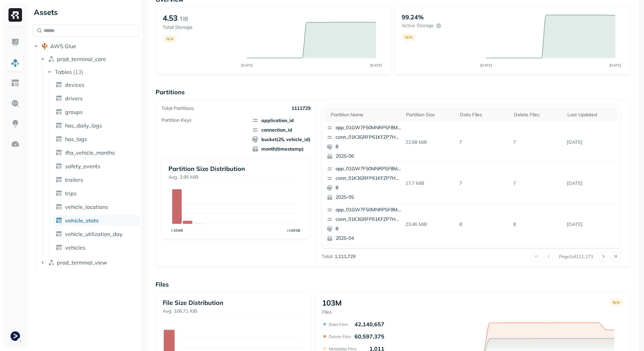 The width and height of the screenshot is (644, 351). Describe the element at coordinates (71, 193) in the screenshot. I see `span: trips` at that location.